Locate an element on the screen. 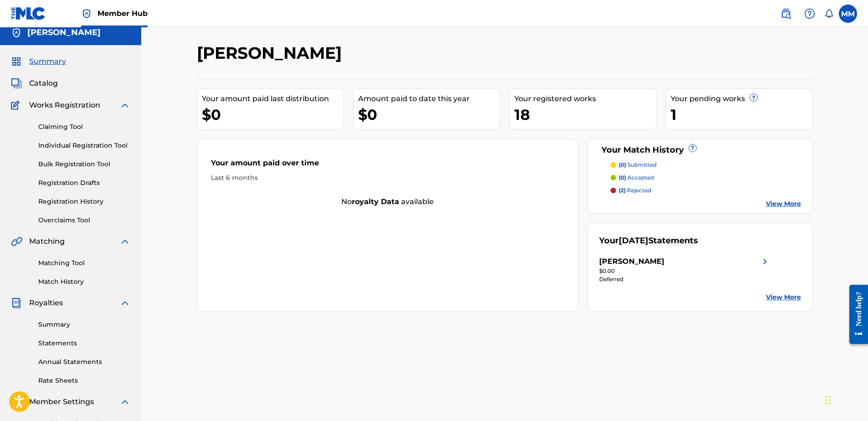  a: SummarySummary is located at coordinates (39, 61).